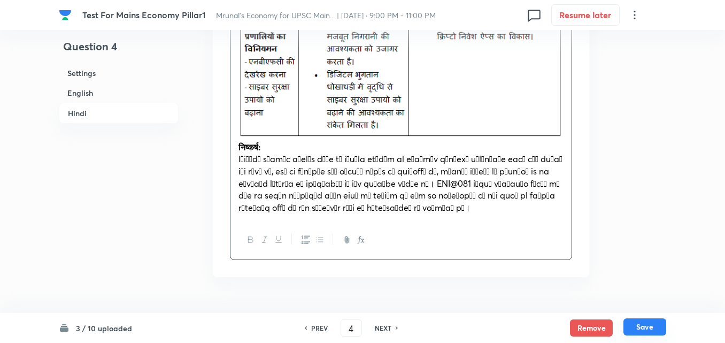 Image resolution: width=725 pixels, height=343 pixels. I want to click on h6: English, so click(119, 92).